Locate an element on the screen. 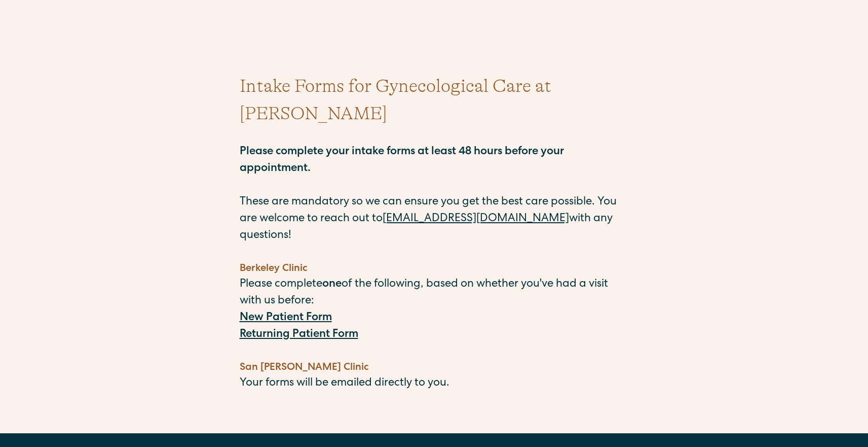  p: Please complete of the following, based on whether you've had a visit with us before: is located at coordinates (434, 293).